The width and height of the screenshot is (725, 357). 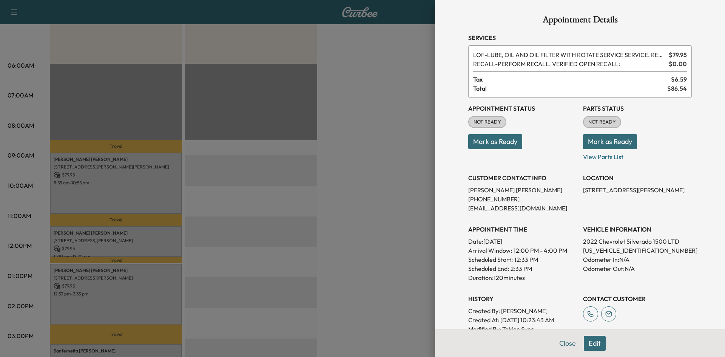 I want to click on span: Total, so click(x=570, y=88).